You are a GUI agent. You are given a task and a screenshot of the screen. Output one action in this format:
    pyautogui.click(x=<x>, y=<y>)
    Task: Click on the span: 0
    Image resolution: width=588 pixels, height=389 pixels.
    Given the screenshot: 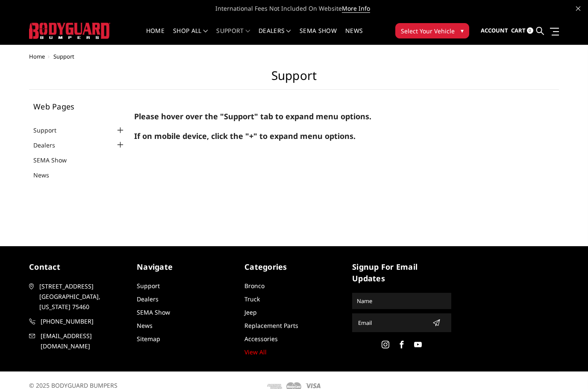 What is the action you would take?
    pyautogui.click(x=530, y=30)
    